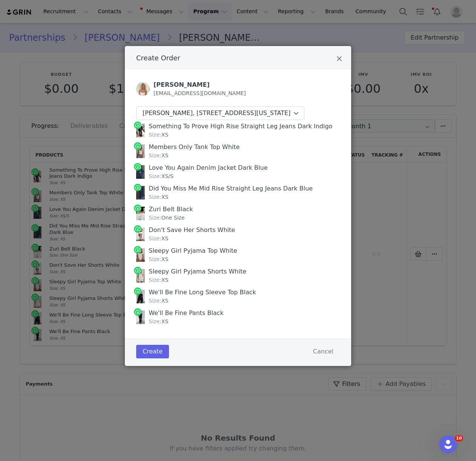 The width and height of the screenshot is (476, 461). What do you see at coordinates (192, 230) in the screenshot?
I see `div: Don't Save Her Shorts White` at bounding box center [192, 230].